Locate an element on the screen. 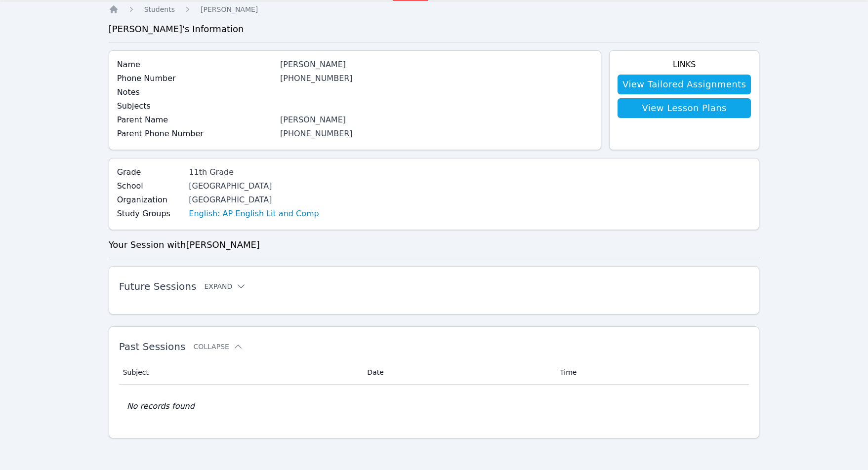 The height and width of the screenshot is (470, 868). button: Collapse is located at coordinates (218, 346).